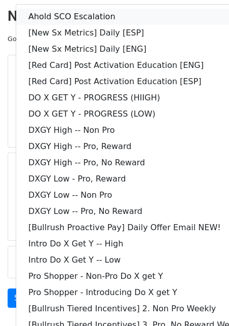  Describe the element at coordinates (69, 38) in the screenshot. I see `small: Google Sheet:` at that location.